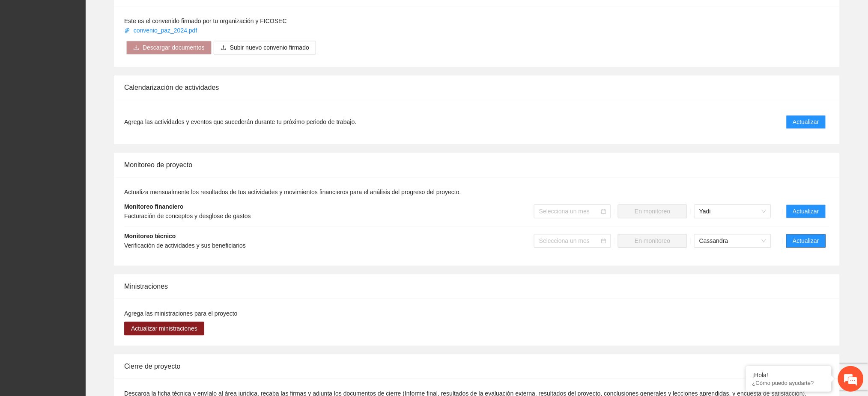  What do you see at coordinates (180, 314) in the screenshot?
I see `span: Agrega las ministraciones para el proyecto` at bounding box center [180, 314].